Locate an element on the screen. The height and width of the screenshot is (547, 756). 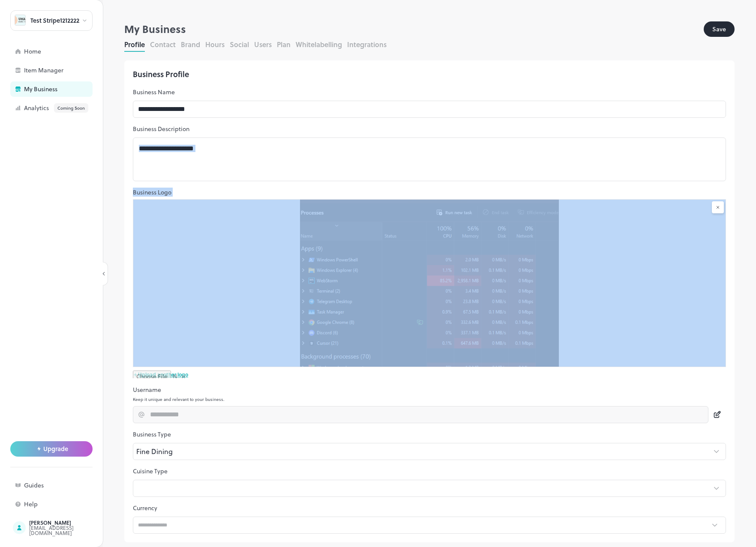
p: Keep it unique and relevant to your business. is located at coordinates (429, 399).